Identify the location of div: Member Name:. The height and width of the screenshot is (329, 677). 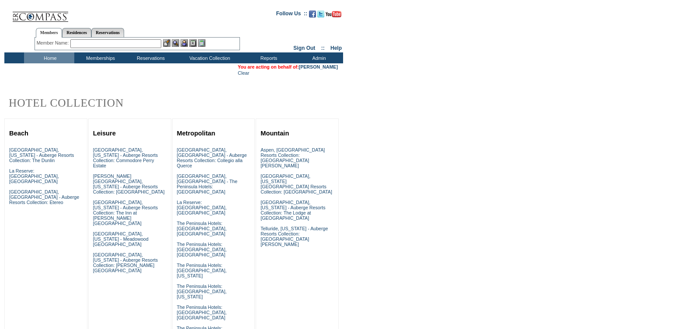
(53, 43).